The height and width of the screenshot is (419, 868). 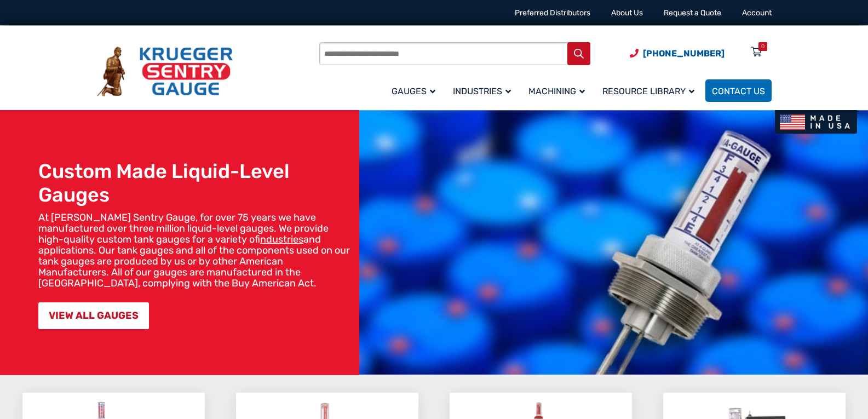 I want to click on a: Account, so click(x=758, y=12).